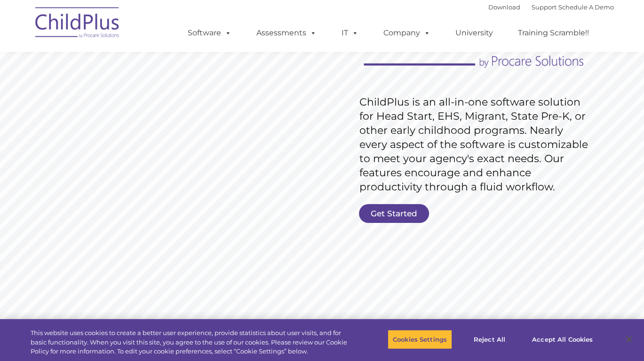  Describe the element at coordinates (476, 144) in the screenshot. I see `rs-layer: ChildPlus is an all-in-one software solution for Head Start, EHS, Migrant, State Pre-K, or other ...` at that location.